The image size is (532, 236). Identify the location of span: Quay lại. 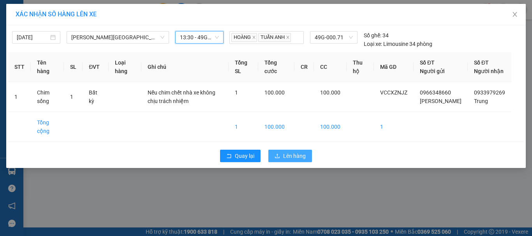
(244, 156).